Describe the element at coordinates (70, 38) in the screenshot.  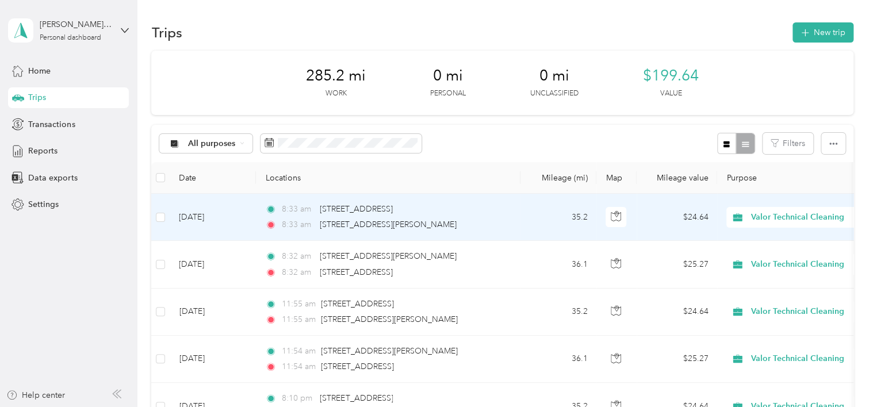
I see `div: Personal dashboard` at that location.